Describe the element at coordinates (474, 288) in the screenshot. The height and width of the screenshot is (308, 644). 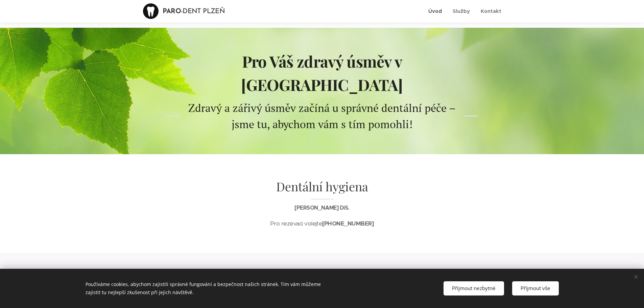
I see `span: Přijmout nezbytné` at that location.